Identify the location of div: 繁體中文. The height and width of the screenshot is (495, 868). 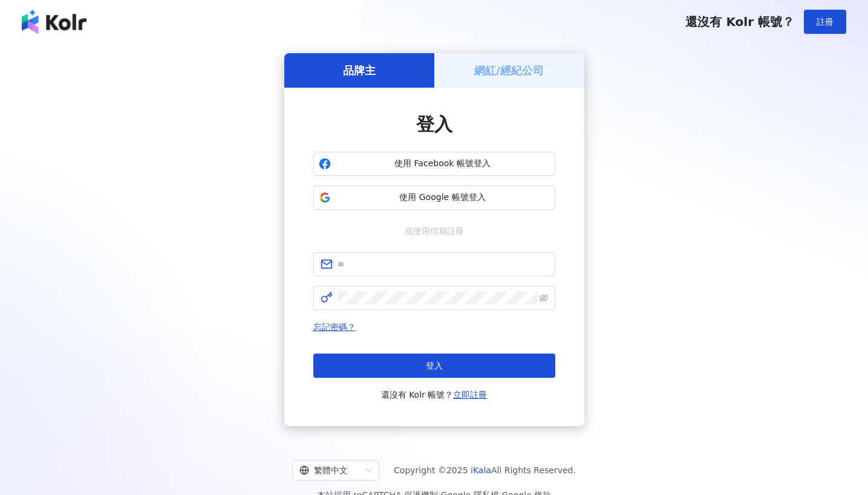
(330, 471).